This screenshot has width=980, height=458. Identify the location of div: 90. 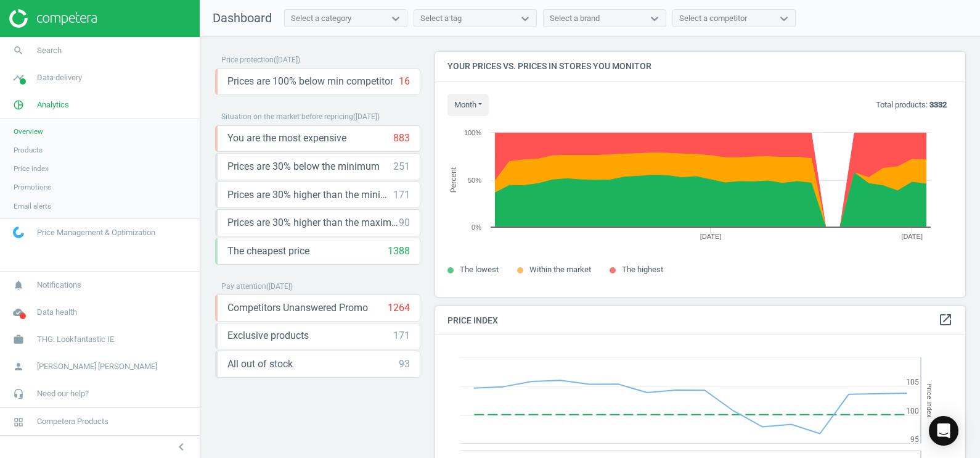
(404, 223).